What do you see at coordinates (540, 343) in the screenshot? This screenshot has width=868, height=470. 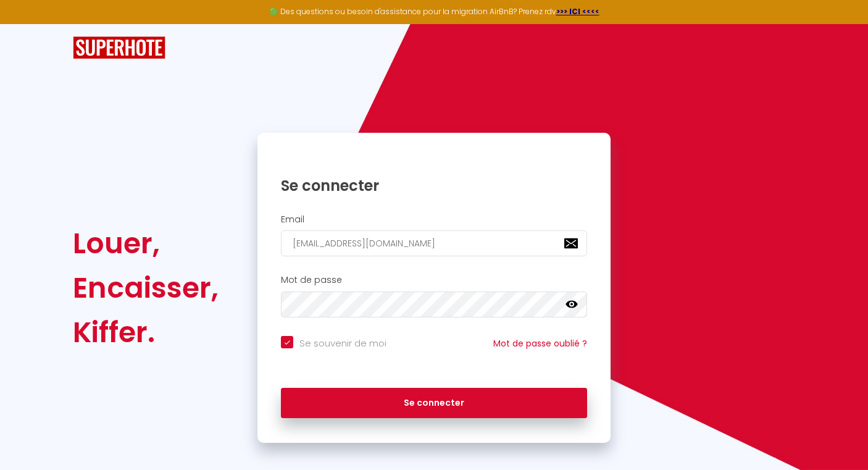 I see `a: Mot de passe oublié ?` at bounding box center [540, 343].